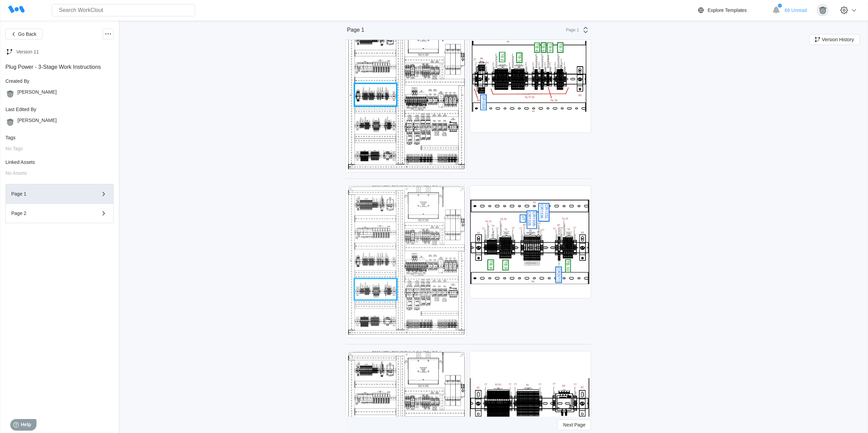 The width and height of the screenshot is (868, 433). Describe the element at coordinates (796, 11) in the screenshot. I see `span: 66 Unread` at that location.